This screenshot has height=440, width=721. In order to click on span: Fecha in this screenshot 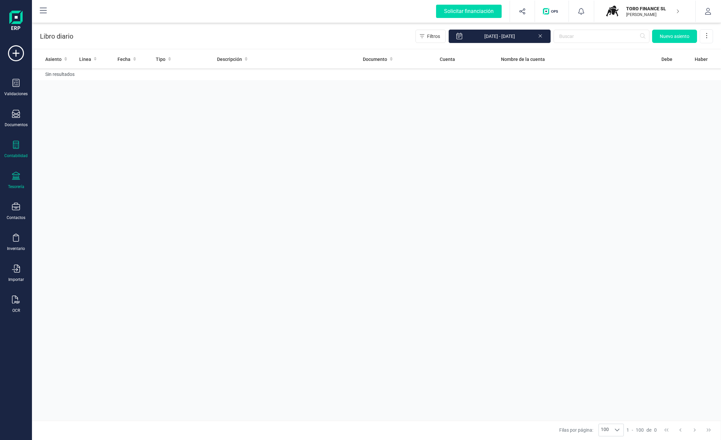, I will do `click(124, 59)`.